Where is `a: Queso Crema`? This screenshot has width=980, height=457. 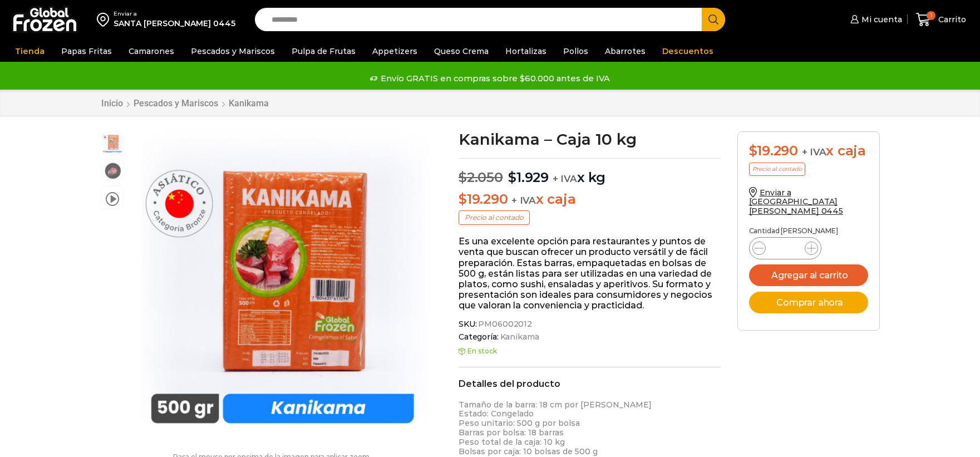
a: Queso Crema is located at coordinates (461, 51).